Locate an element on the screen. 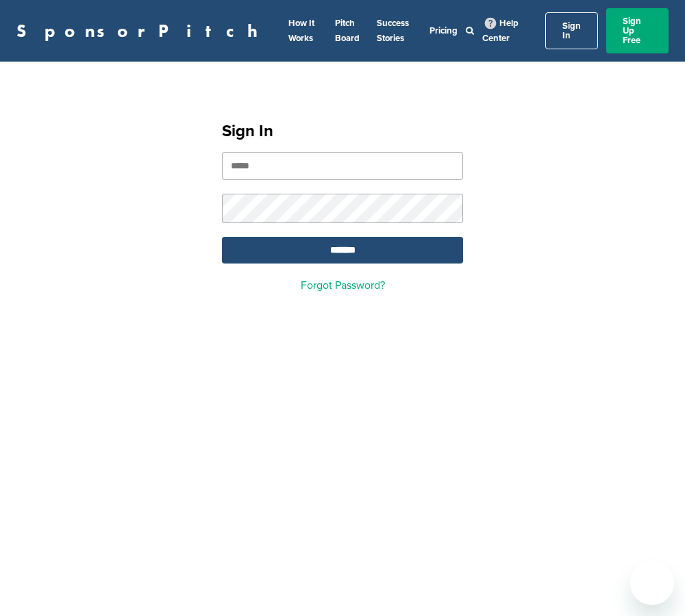 This screenshot has height=616, width=685. a: How It Works is located at coordinates (301, 31).